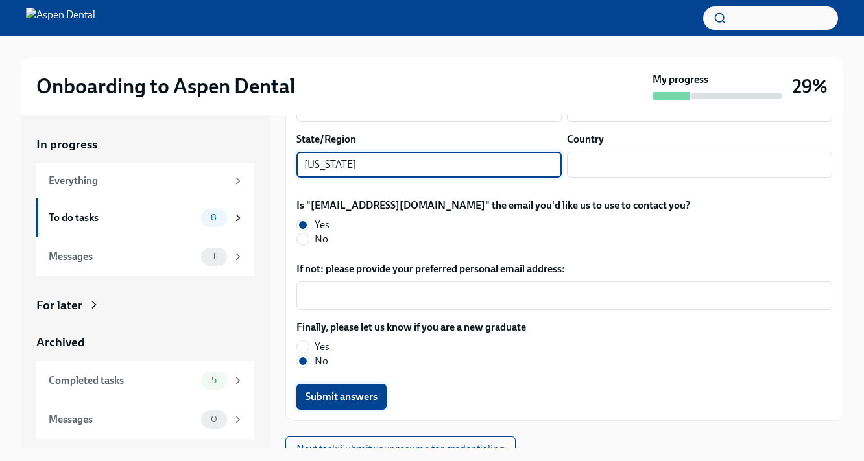 The height and width of the screenshot is (461, 864). What do you see at coordinates (145, 342) in the screenshot?
I see `a: Archived` at bounding box center [145, 342].